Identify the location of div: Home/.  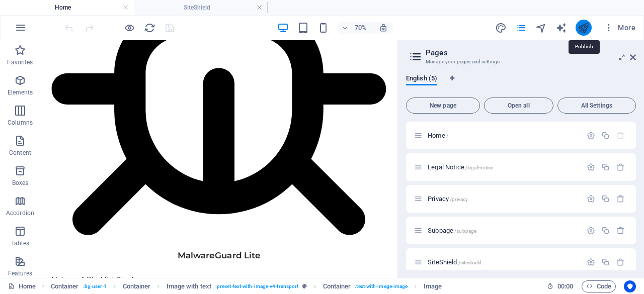
(504, 136).